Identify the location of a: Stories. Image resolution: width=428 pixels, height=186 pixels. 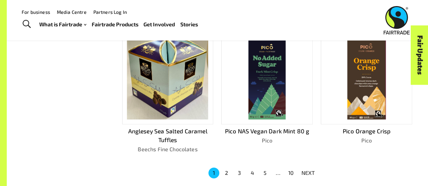
(189, 24).